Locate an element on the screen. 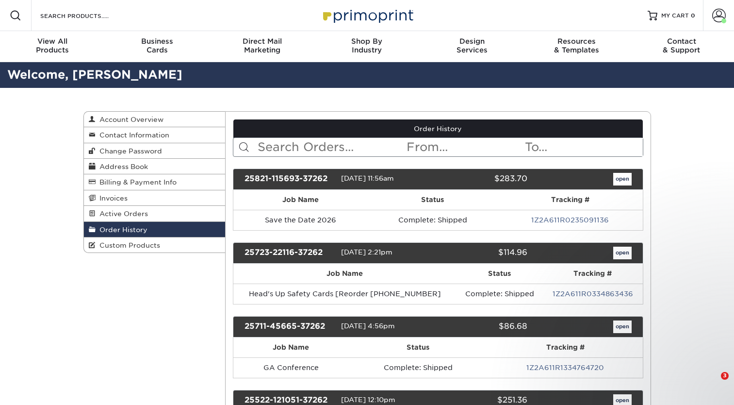 Image resolution: width=734 pixels, height=405 pixels. span: Active Orders is located at coordinates (122, 214).